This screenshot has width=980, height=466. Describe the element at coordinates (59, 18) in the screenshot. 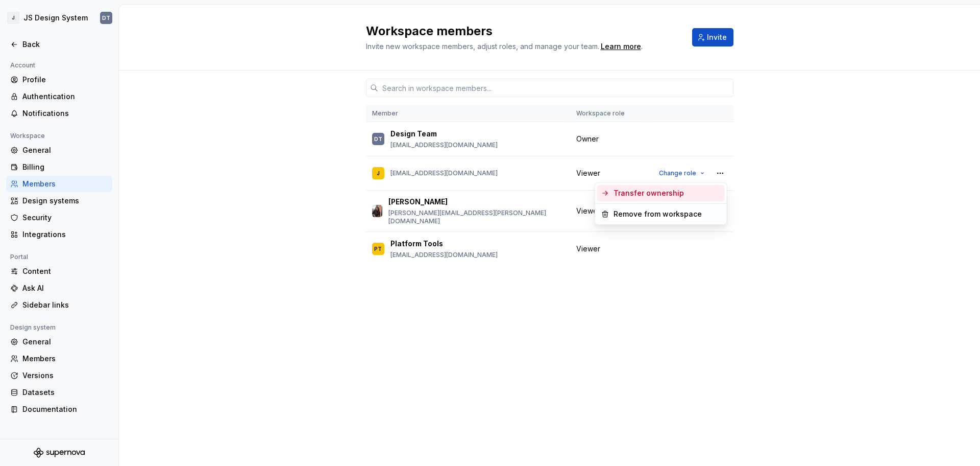

I see `button: JJS Design SystemDT` at that location.